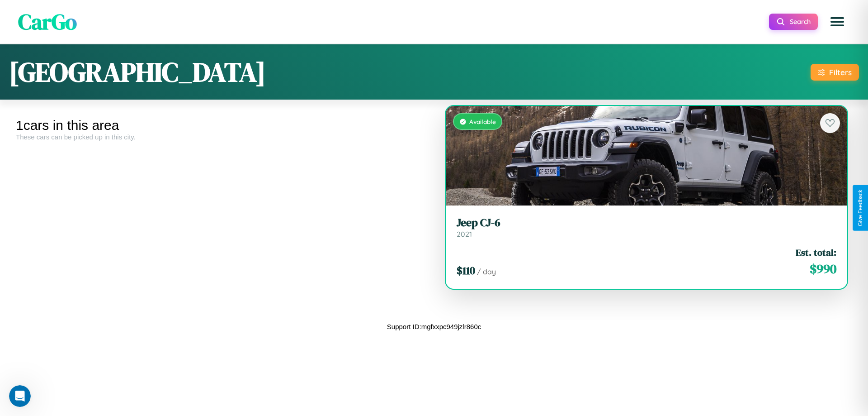 The image size is (868, 416). Describe the element at coordinates (48, 22) in the screenshot. I see `span: CarGo` at that location.